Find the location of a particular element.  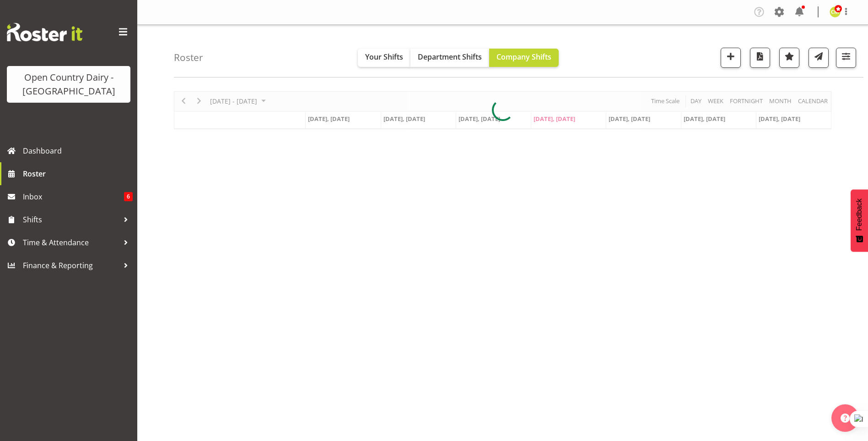

span: Department Shifts is located at coordinates (450, 57).